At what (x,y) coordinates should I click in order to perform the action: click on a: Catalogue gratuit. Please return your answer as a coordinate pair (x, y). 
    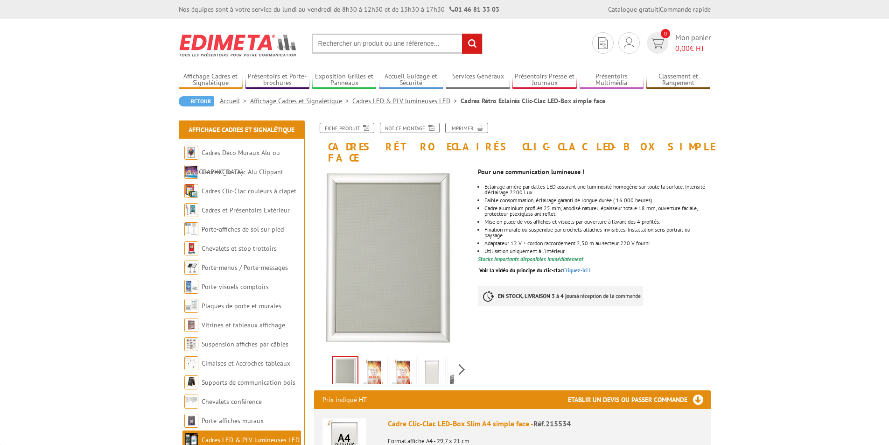
    Looking at the image, I should click on (633, 9).